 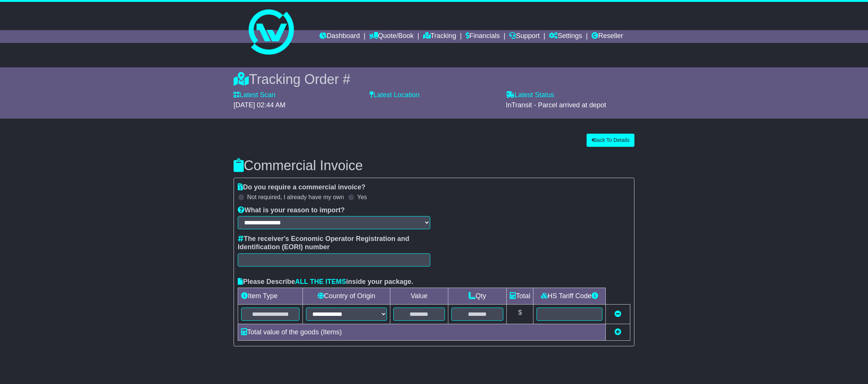 I want to click on a: Add new item, so click(x=618, y=332).